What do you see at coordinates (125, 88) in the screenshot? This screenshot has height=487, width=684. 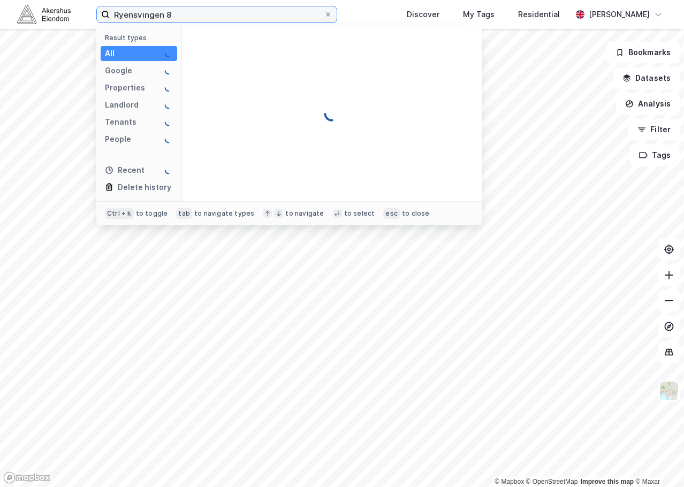 I see `div: Properties` at bounding box center [125, 88].